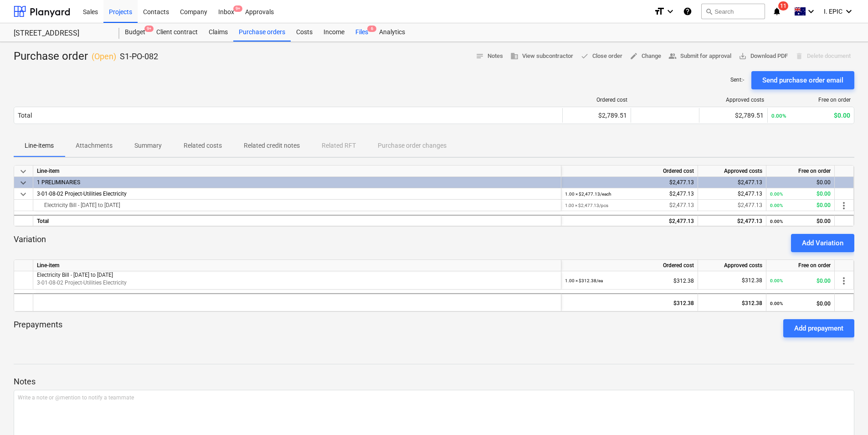  Describe the element at coordinates (673, 56) in the screenshot. I see `span: people_alt` at that location.